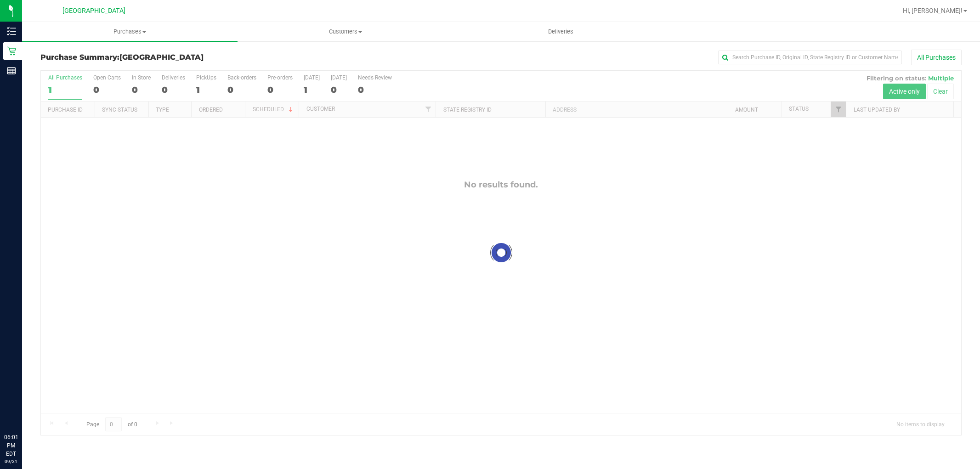 The height and width of the screenshot is (469, 980). What do you see at coordinates (561, 32) in the screenshot?
I see `a: Deliveries` at bounding box center [561, 32].